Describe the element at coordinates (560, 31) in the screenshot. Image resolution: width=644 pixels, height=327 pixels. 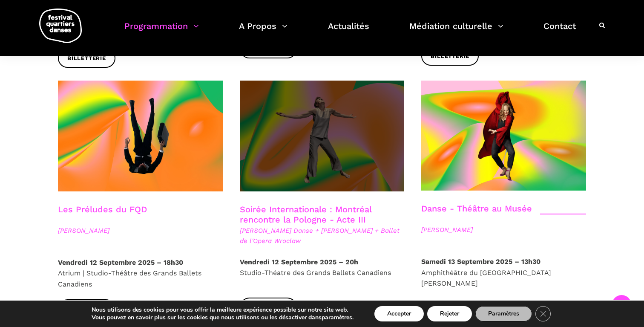
I see `a: Contact` at that location.